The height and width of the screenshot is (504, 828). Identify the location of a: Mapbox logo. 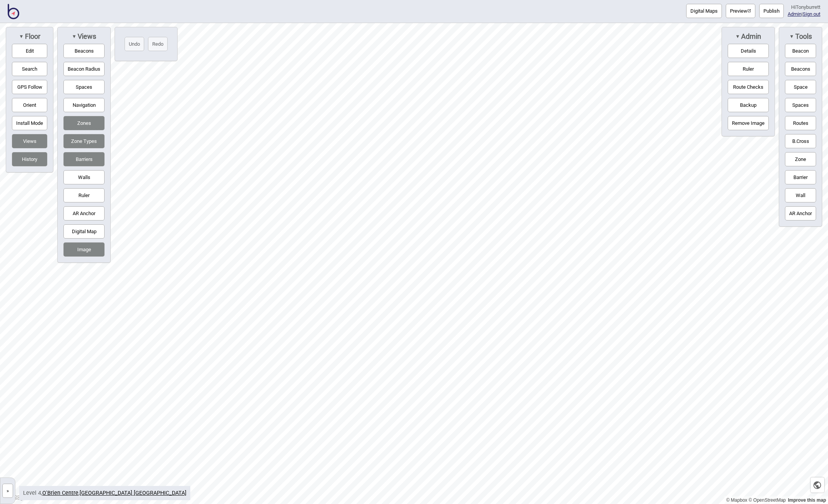
(20, 497).